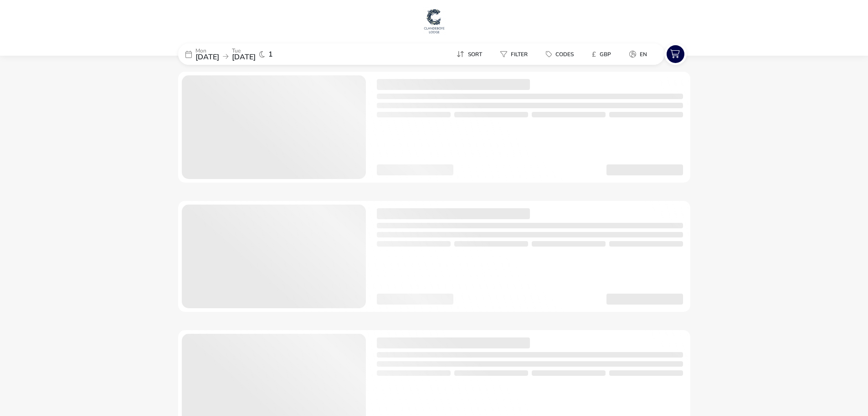  Describe the element at coordinates (471, 54) in the screenshot. I see `naf-pibe-menu-bar-item: Sort` at that location.